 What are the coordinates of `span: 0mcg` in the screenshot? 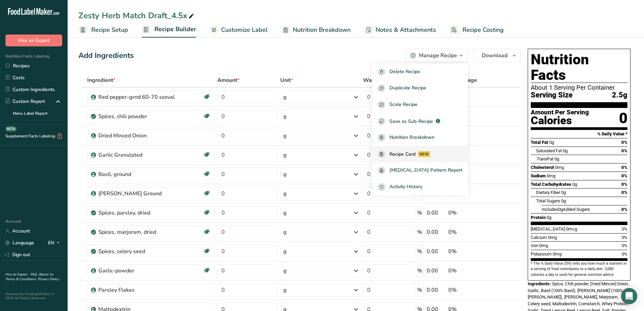 It's located at (571, 229).